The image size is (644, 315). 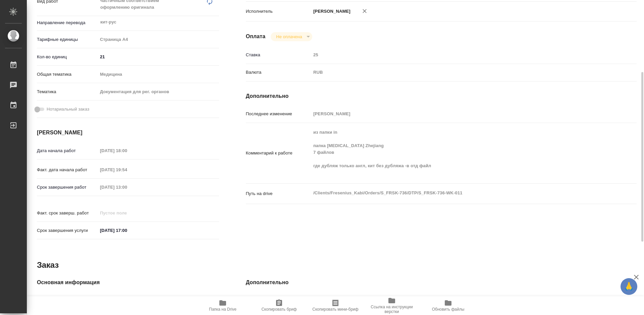 What do you see at coordinates (278, 72) in the screenshot?
I see `p: Валюта` at bounding box center [278, 72].